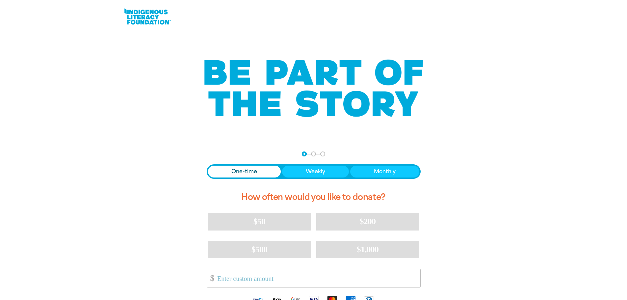  I want to click on div: Donation frequency, so click(314, 171).